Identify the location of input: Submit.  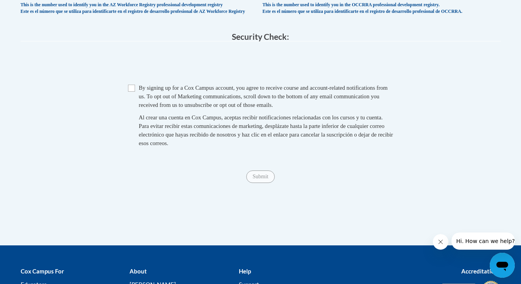
(260, 177).